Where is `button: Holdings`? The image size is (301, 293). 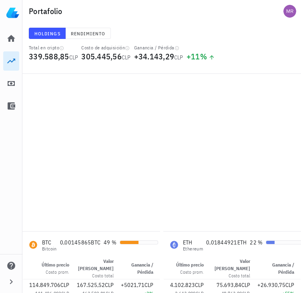
button: Holdings is located at coordinates (47, 33).